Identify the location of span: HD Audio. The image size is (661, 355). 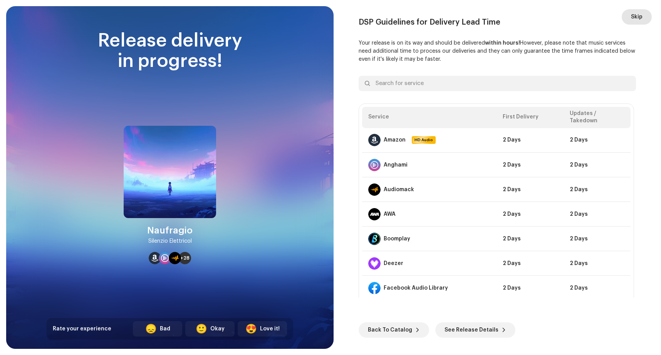
(424, 140).